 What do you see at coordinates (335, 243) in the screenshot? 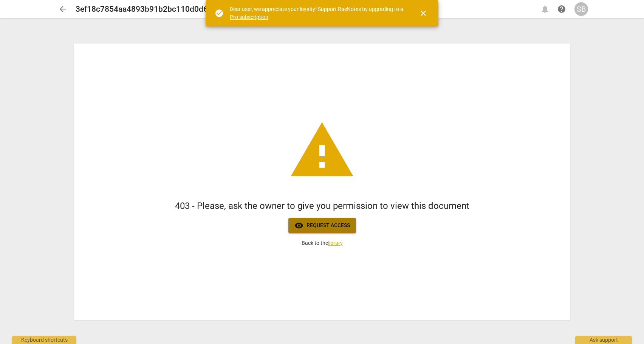
I see `a: library` at bounding box center [335, 243].